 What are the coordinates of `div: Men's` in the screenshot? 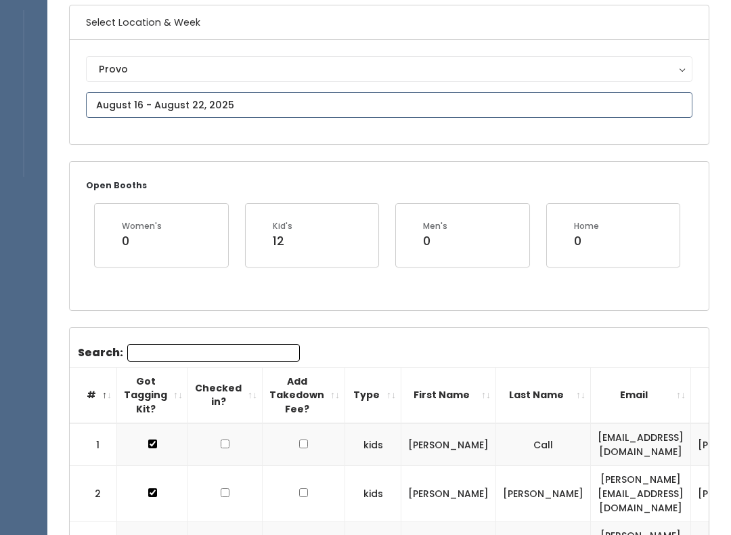 It's located at (435, 226).